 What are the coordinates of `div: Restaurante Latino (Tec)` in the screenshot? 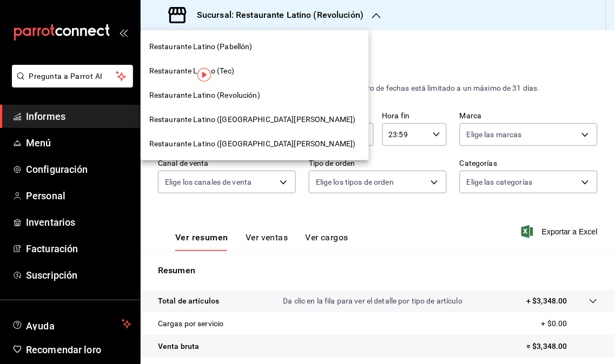 It's located at (255, 71).